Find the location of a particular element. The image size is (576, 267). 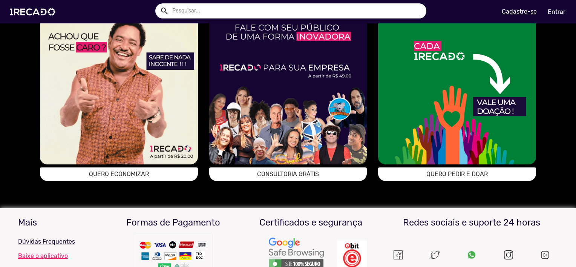

span: QUERO PEDIR E DOAR is located at coordinates (457, 174).